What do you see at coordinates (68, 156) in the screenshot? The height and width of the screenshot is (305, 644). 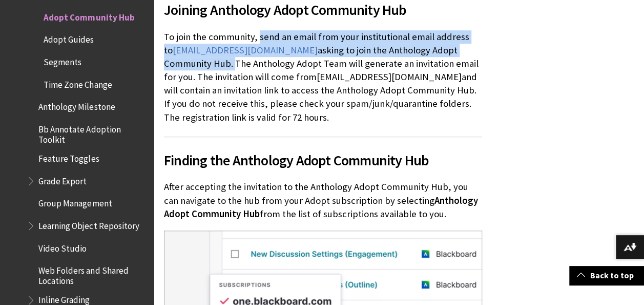 I see `span: Feature Toggles` at bounding box center [68, 156].